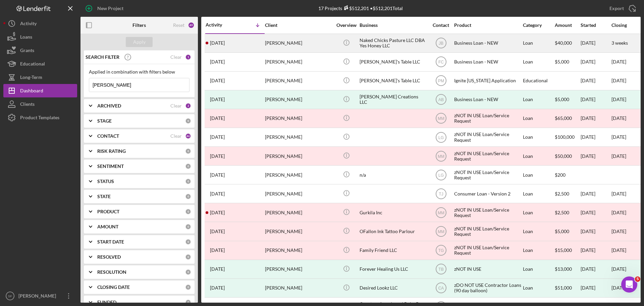 The width and height of the screenshot is (644, 306). I want to click on button: Educational, so click(40, 64).